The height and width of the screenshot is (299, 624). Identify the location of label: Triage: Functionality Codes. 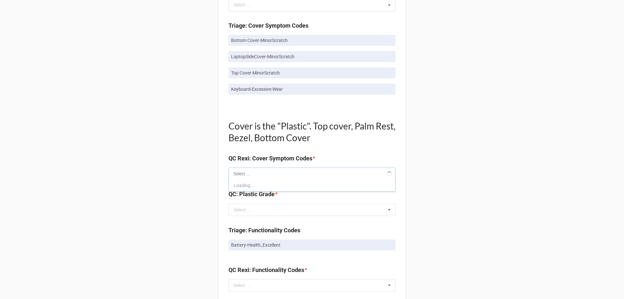
(264, 230).